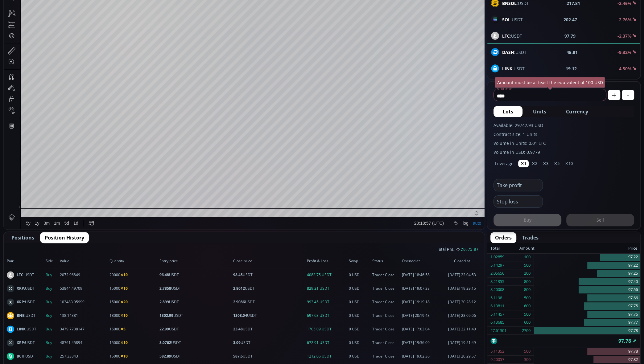 This screenshot has width=644, height=364. What do you see at coordinates (530, 237) in the screenshot?
I see `span: Trades` at bounding box center [530, 237].